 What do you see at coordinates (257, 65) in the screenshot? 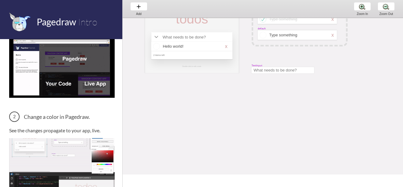
I see `div: TextInput` at bounding box center [257, 65].